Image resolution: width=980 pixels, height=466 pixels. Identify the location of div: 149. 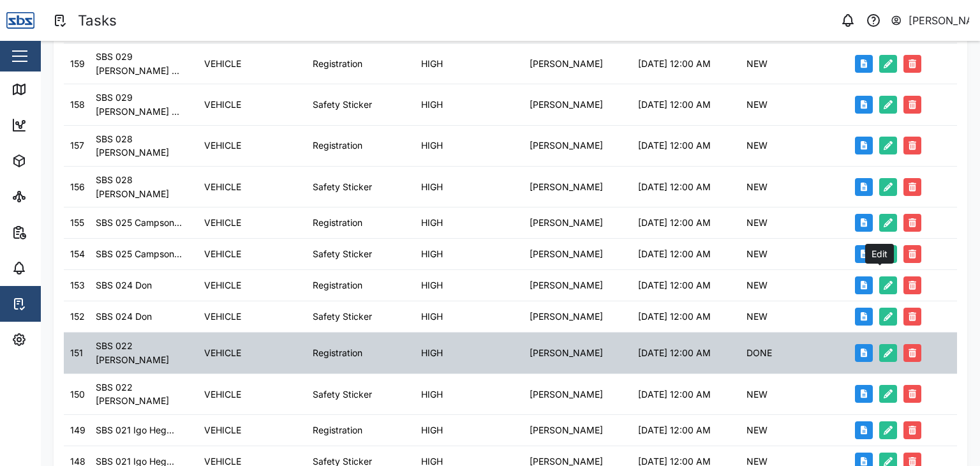
(78, 431).